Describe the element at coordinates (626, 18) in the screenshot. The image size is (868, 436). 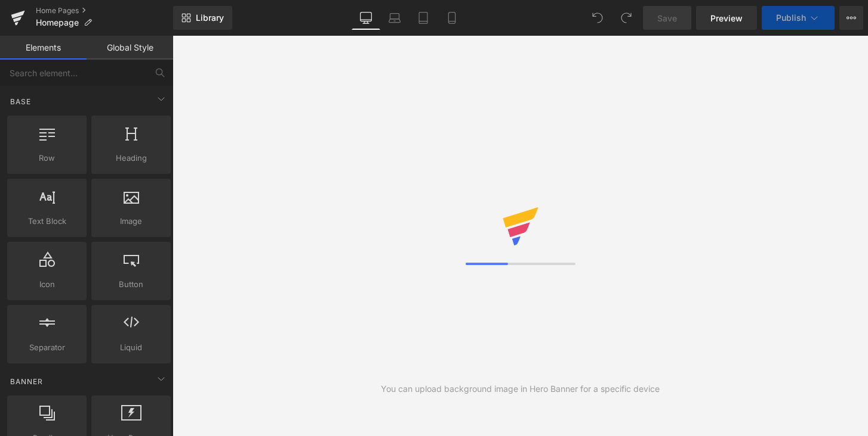
I see `button: Redo` at that location.